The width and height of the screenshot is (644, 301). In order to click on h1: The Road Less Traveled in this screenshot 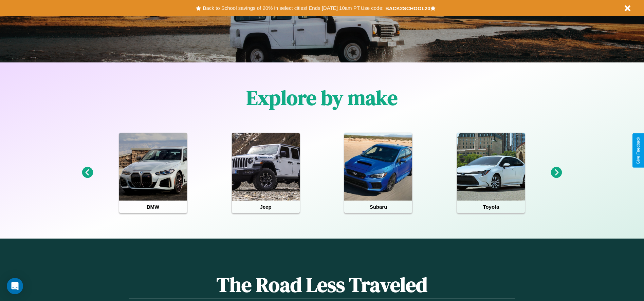, I will do `click(322, 285)`.